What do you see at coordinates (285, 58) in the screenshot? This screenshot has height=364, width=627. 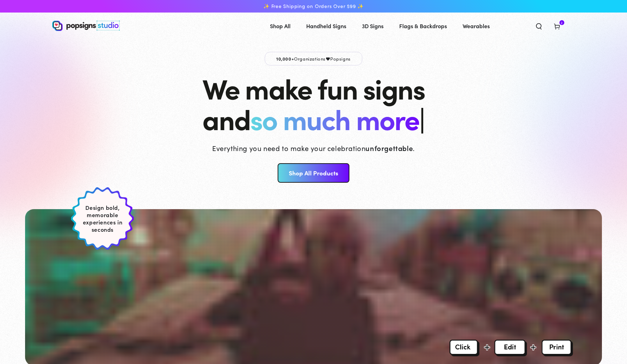 I see `span: 10,000+` at bounding box center [285, 58].